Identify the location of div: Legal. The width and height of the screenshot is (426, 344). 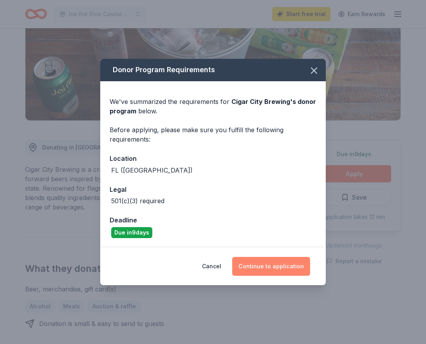
(213, 189).